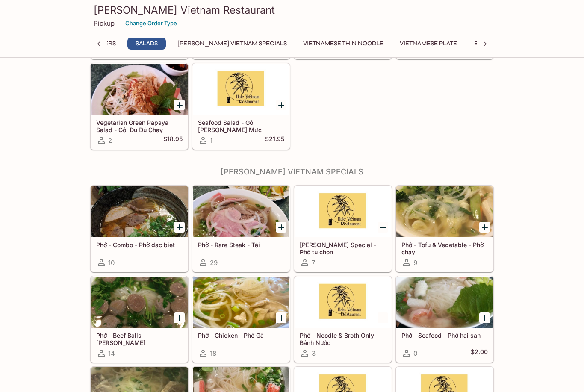 The image size is (584, 392). I want to click on span: 0, so click(415, 353).